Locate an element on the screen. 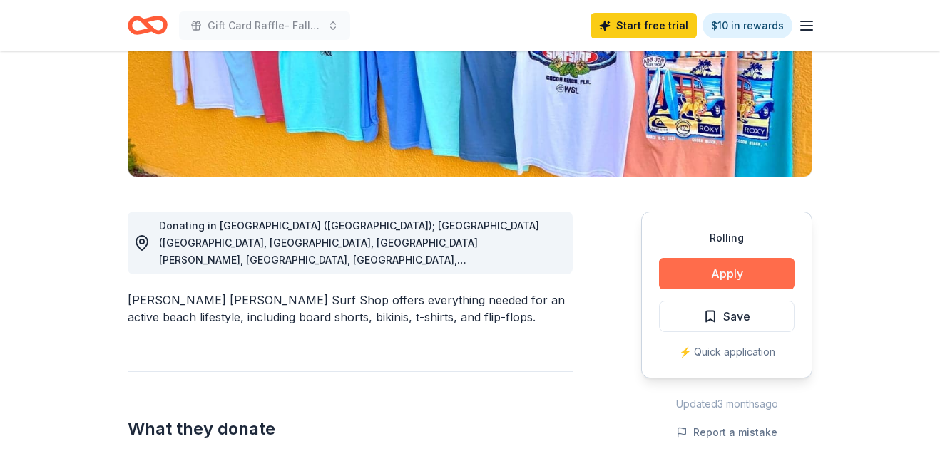 This screenshot has height=461, width=940. span: Gift Card Raffle- Fall 2025 is located at coordinates (265, 26).